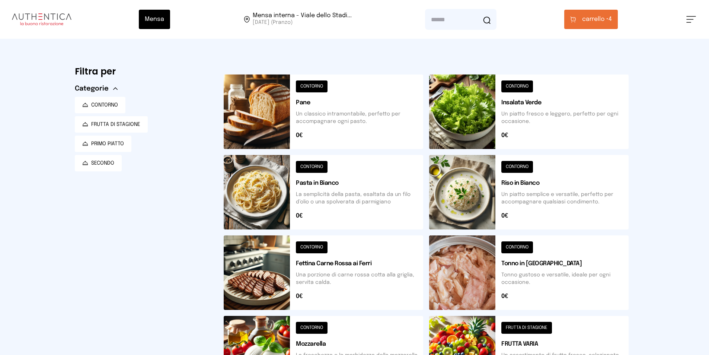  Describe the element at coordinates (92, 89) in the screenshot. I see `span: Categorie` at that location.